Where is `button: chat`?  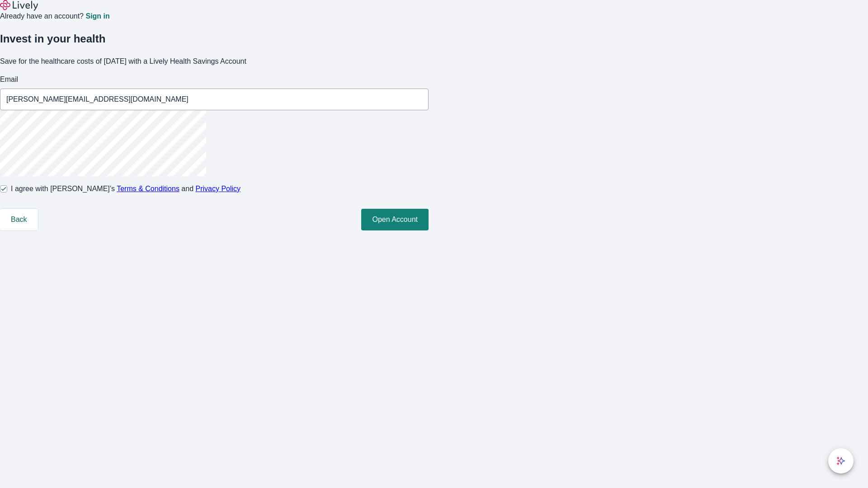 button: chat is located at coordinates (841, 461).